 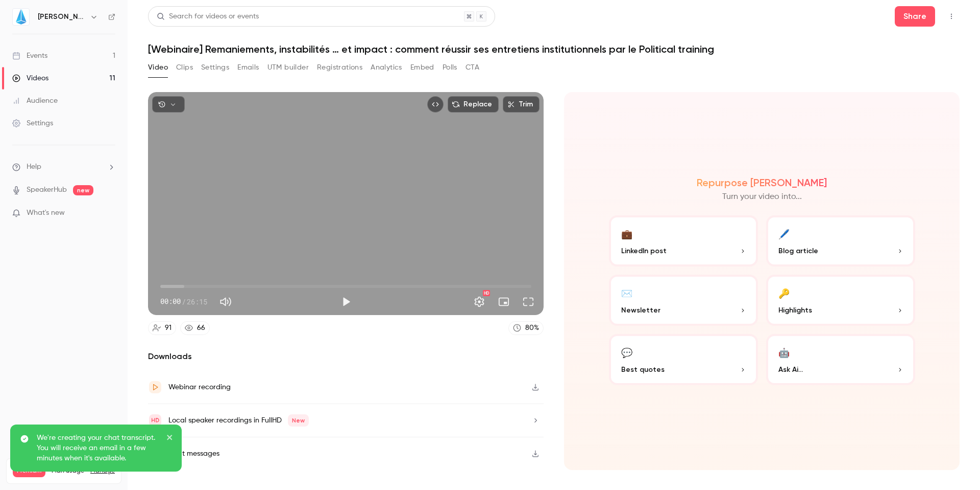 I want to click on div: Local speaker recordings in FullHD, so click(x=238, y=420).